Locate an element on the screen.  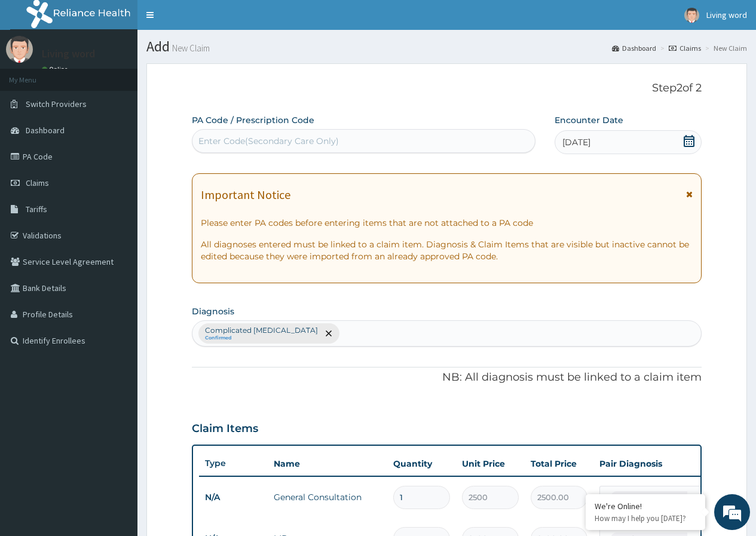
small: New Claim is located at coordinates (189, 48).